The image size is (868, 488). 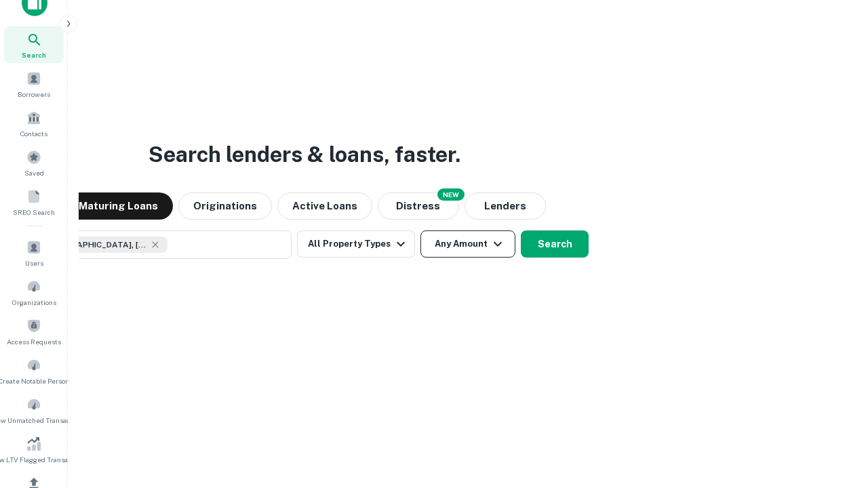 What do you see at coordinates (555, 244) in the screenshot?
I see `button: Search` at bounding box center [555, 244].